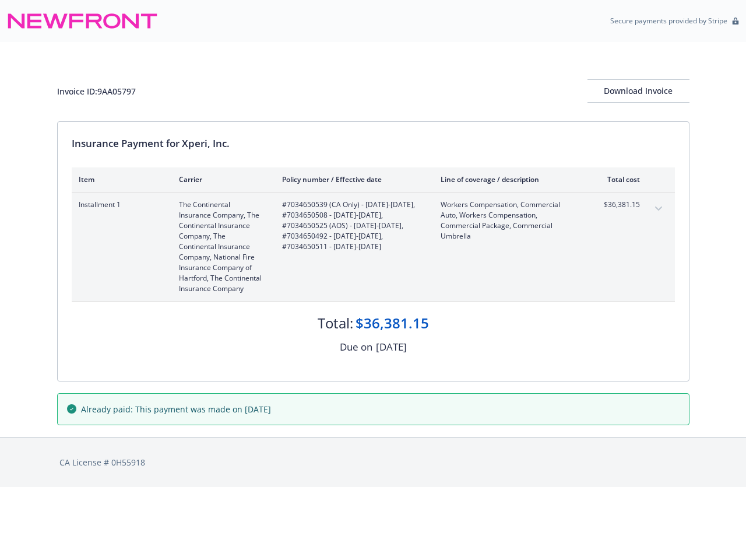 The image size is (746, 560). Describe the element at coordinates (120, 205) in the screenshot. I see `span: Installment 1` at that location.